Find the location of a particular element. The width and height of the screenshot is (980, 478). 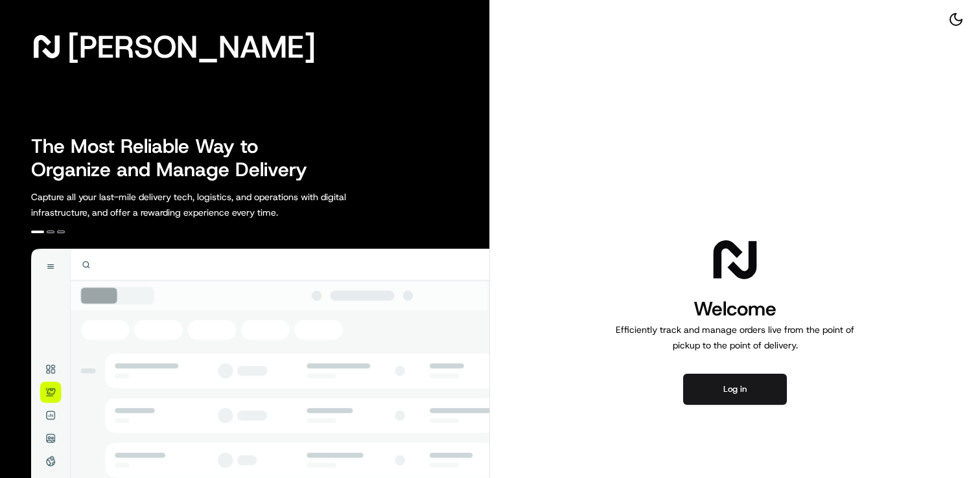

h2: The Most Reliable Way to Organize and Manage Delivery is located at coordinates (176, 158).